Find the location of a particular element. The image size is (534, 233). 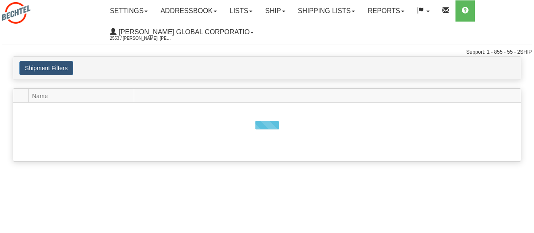

div: Support: 1 - 855 - 55 - 2SHIP is located at coordinates (267, 52).